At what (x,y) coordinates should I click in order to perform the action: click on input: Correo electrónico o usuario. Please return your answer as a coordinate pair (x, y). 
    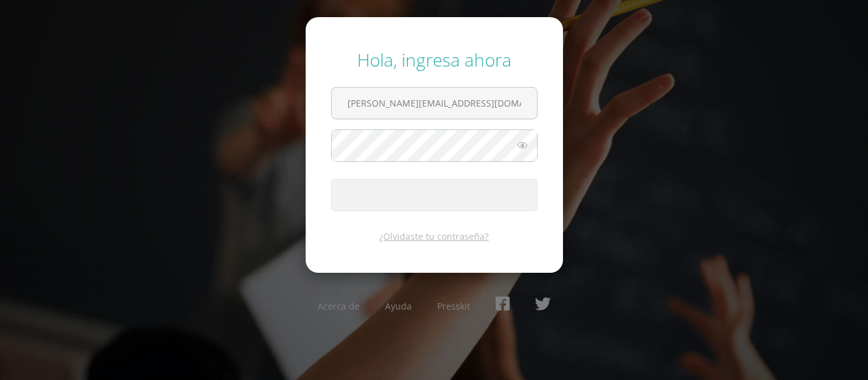
    Looking at the image, I should click on (434, 103).